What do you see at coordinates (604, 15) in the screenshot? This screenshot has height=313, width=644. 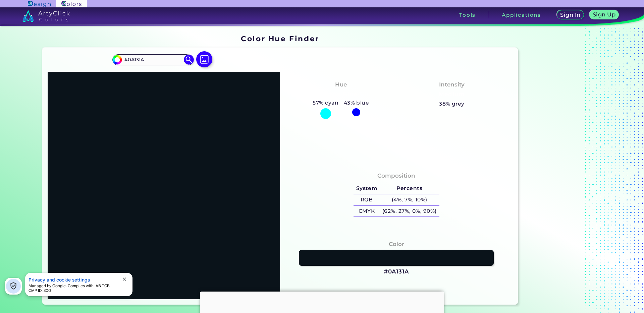 I see `h5: Sign Up` at bounding box center [604, 15].